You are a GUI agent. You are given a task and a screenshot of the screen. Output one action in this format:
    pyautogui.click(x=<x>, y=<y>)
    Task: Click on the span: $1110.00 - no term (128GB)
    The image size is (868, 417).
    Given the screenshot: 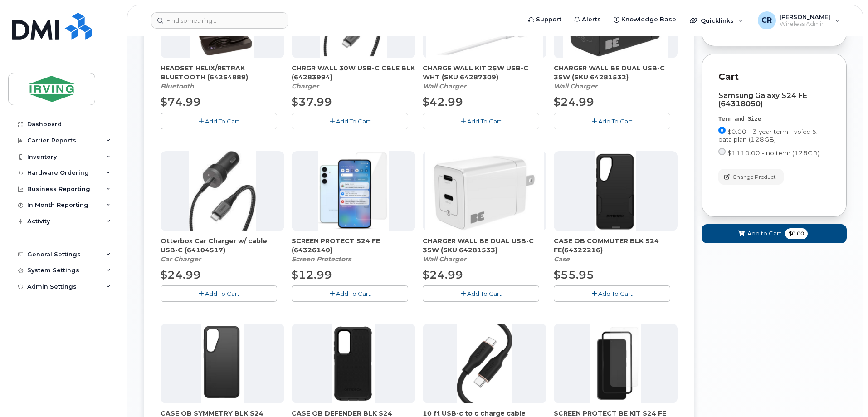 What is the action you would take?
    pyautogui.click(x=773, y=152)
    